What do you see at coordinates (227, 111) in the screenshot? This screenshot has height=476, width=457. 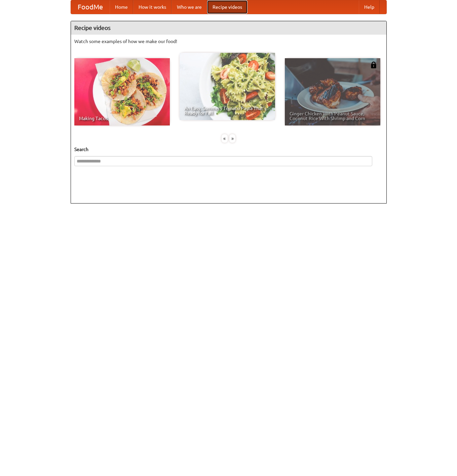 I see `span: An Easy, Summery Tomato Pasta That's Ready for Fall` at bounding box center [227, 111].